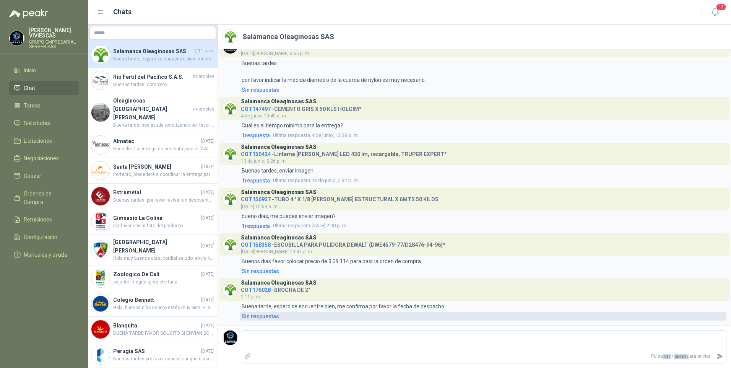  Describe the element at coordinates (164, 200) in the screenshot. I see `span: Buenas tardes, por favor revisar un descuento total a todos los ítems. Están por encima casi un 4...` at that location.